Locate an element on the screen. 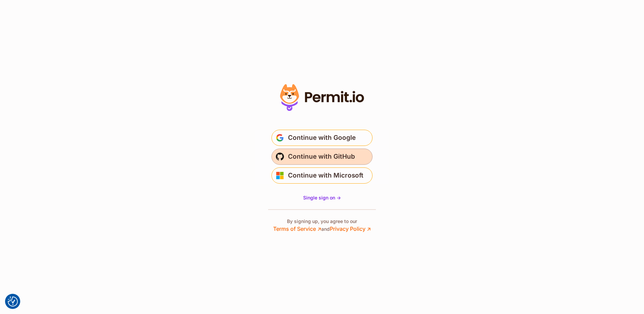 This screenshot has height=314, width=644. button: Consent Preferences is located at coordinates (13, 301).